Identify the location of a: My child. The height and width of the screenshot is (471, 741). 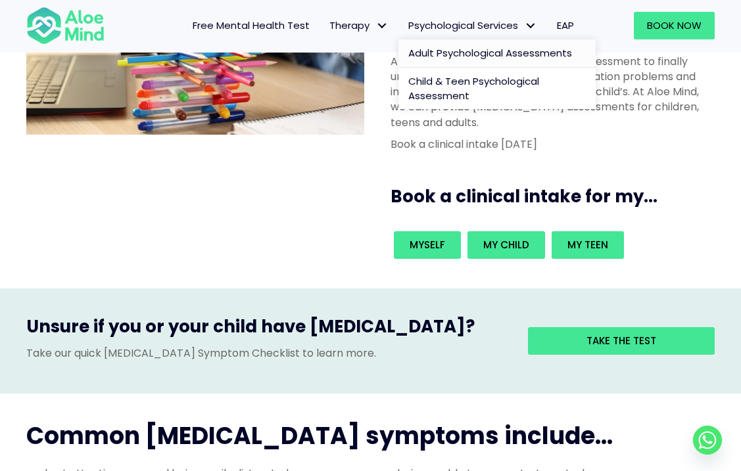
(506, 245).